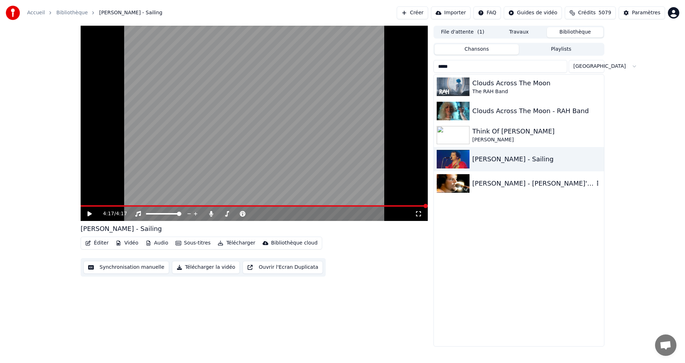 Image resolution: width=685 pixels, height=363 pixels. What do you see at coordinates (561, 49) in the screenshot?
I see `button: Playlists` at bounding box center [561, 49].